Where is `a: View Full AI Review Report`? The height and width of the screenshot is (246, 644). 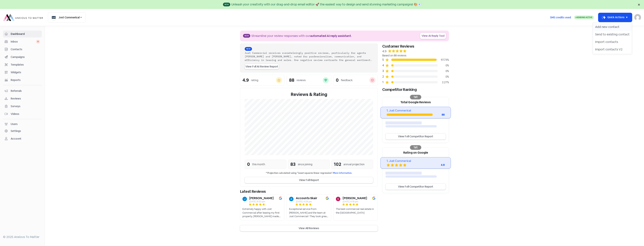 a: View Full AI Review Report is located at coordinates (262, 67).